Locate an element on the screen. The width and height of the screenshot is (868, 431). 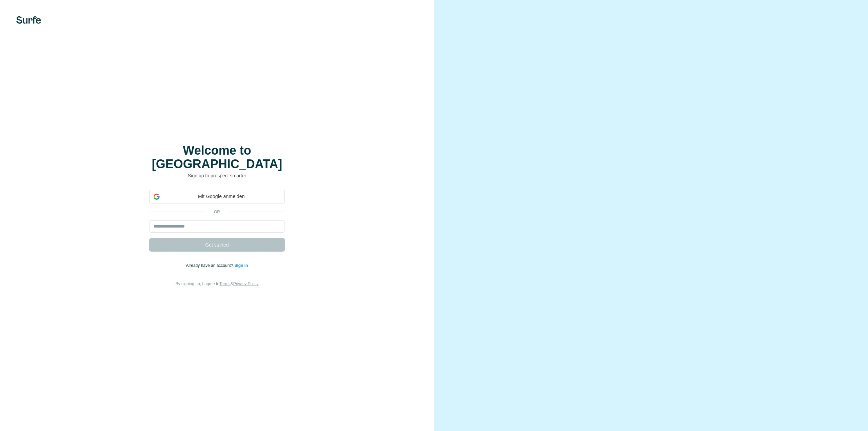
a: Terms is located at coordinates (225, 284).